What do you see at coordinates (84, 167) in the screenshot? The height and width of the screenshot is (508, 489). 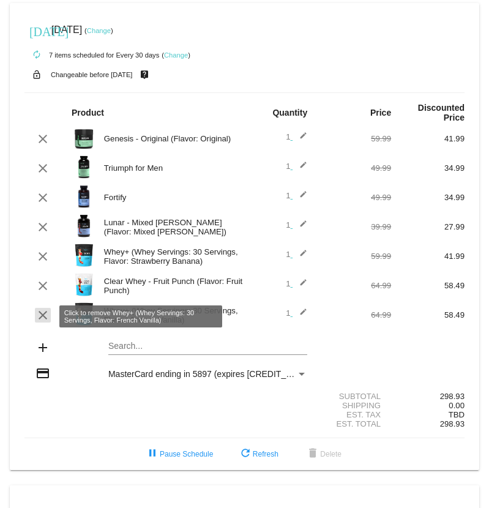 I see `img: Image-1-Triumph_carousel-front-transp.png` at bounding box center [84, 167].